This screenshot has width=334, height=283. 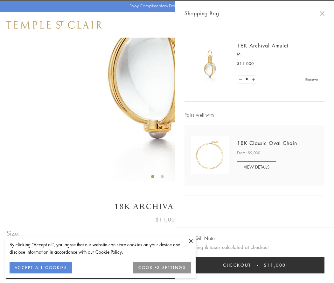 I want to click on p: M, so click(x=278, y=54).